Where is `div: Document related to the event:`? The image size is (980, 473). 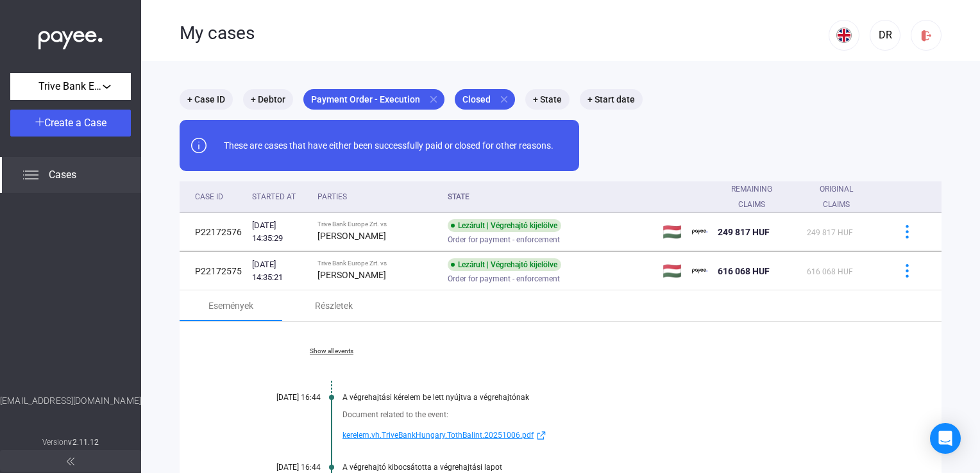 div: Document related to the event: is located at coordinates (610, 415).